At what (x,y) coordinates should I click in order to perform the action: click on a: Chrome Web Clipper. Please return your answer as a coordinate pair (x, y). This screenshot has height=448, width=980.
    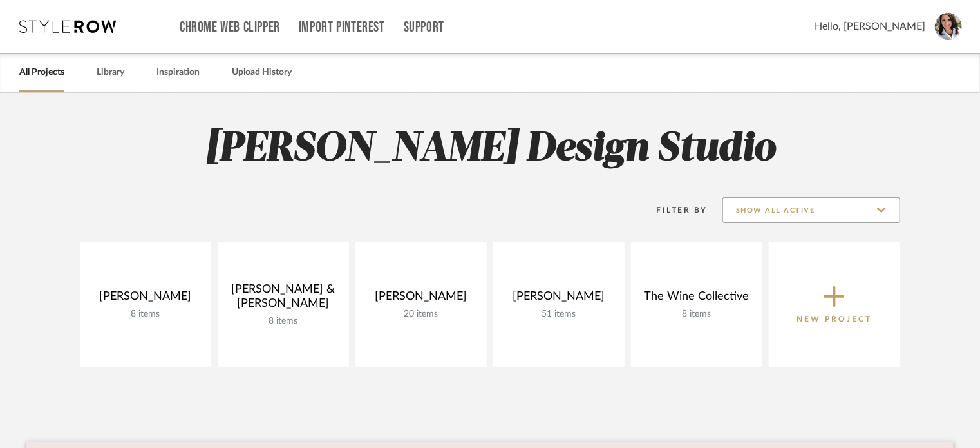
    Looking at the image, I should click on (230, 27).